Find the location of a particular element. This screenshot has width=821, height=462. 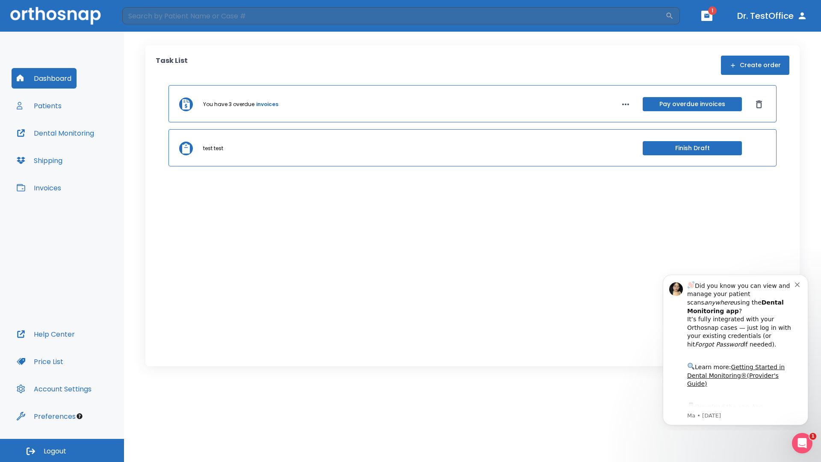

button: Account Settings is located at coordinates (54, 389).